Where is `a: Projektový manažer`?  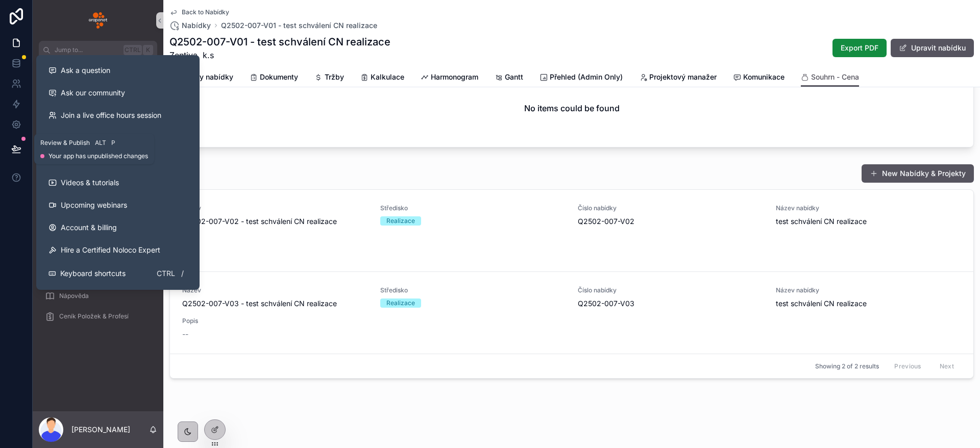 a: Projektový manažer is located at coordinates (678, 78).